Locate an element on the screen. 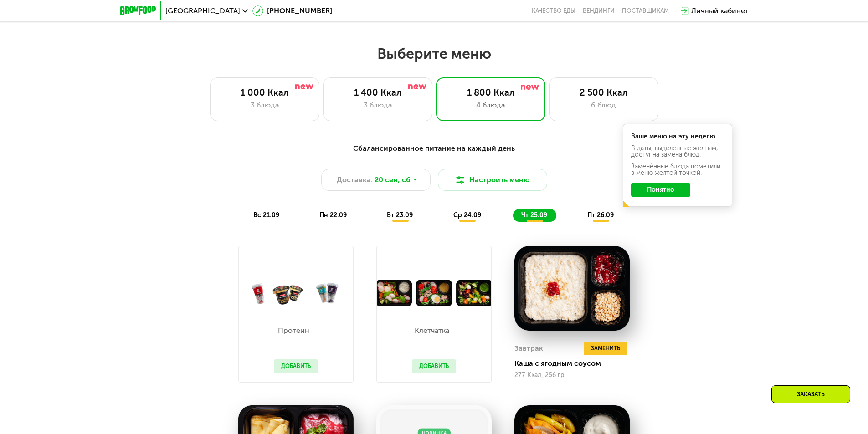  div: поставщикам is located at coordinates (646, 11).